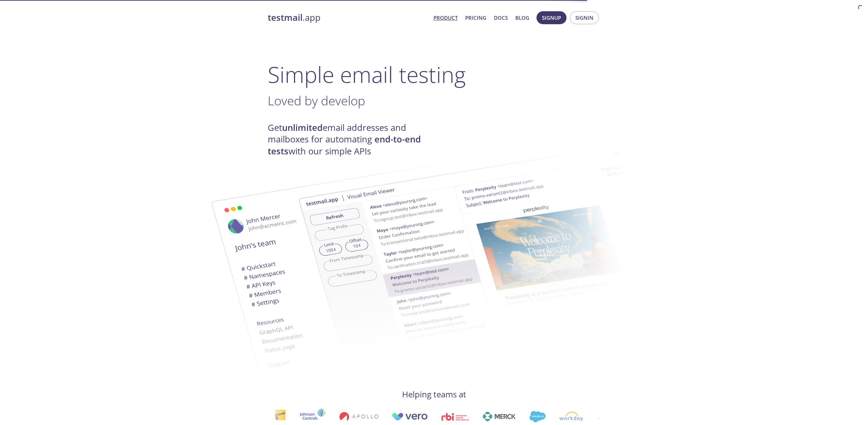 Image resolution: width=868 pixels, height=425 pixels. Describe the element at coordinates (407, 416) in the screenshot. I see `img: vero` at that location.